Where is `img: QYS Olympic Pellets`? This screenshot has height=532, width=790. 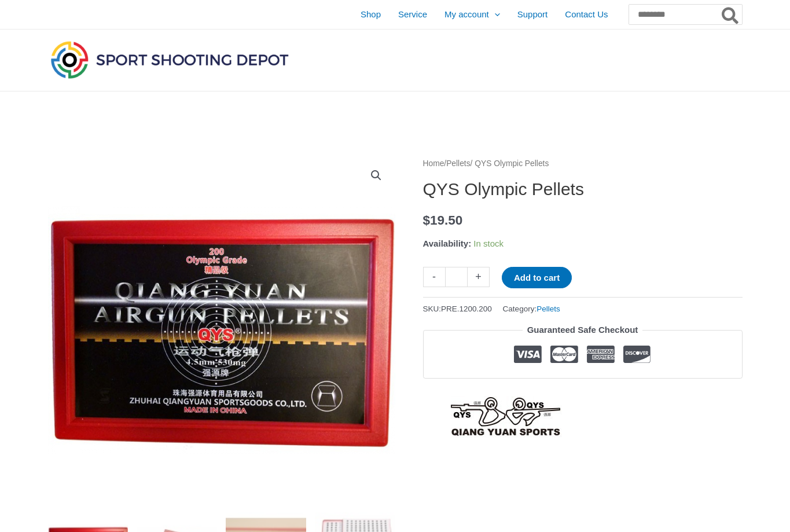
img: QYS Olympic Pellets is located at coordinates (221, 330).